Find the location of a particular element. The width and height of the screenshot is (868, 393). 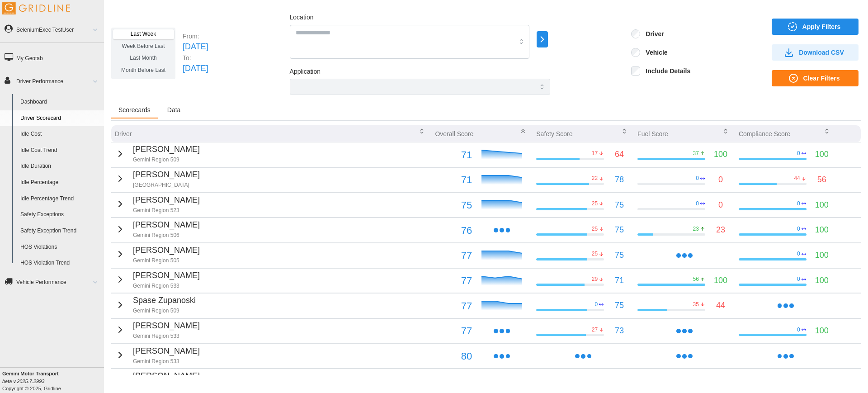

a: Safety Exceptions is located at coordinates (60, 215).